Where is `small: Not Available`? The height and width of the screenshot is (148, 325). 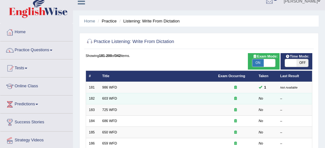
small: Not Available is located at coordinates (289, 88).